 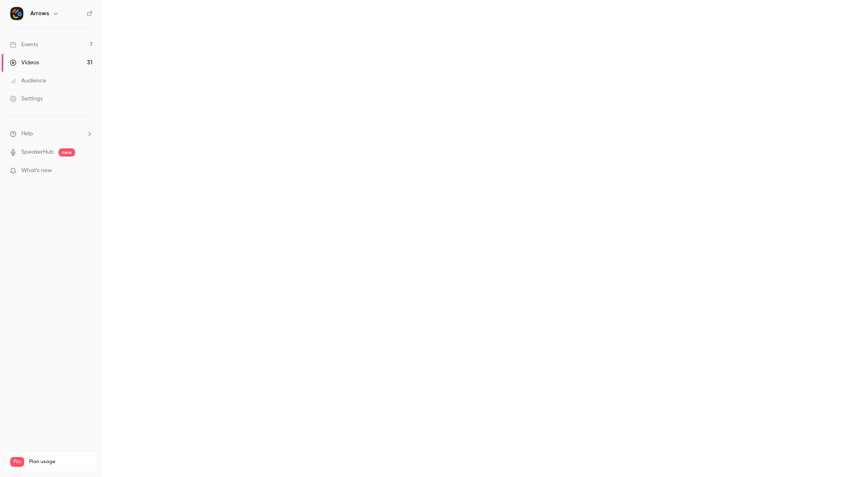 I want to click on a: SpeakerHub, so click(x=38, y=152).